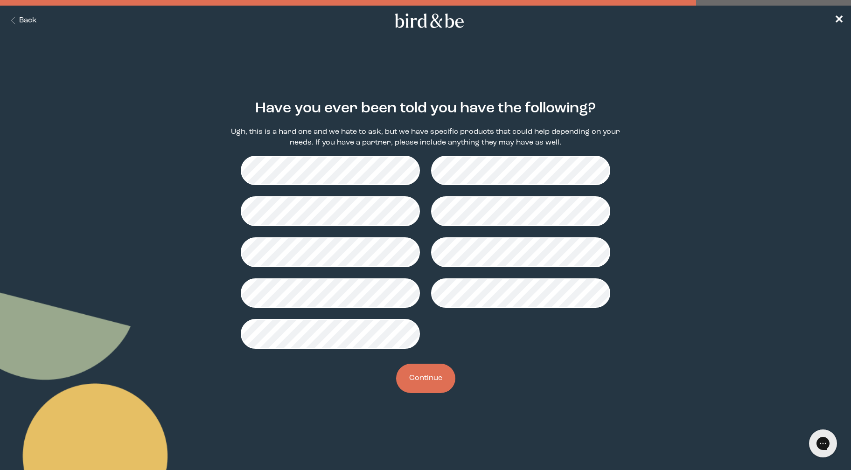  I want to click on p: Ugh, this is a hard one and we hate to ask, but we have specific products that could help dependi..., so click(426, 138).